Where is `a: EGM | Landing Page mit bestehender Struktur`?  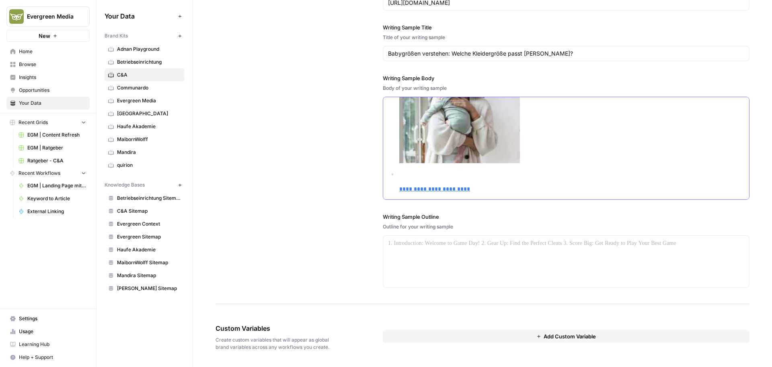 a: EGM | Landing Page mit bestehender Struktur is located at coordinates (52, 185).